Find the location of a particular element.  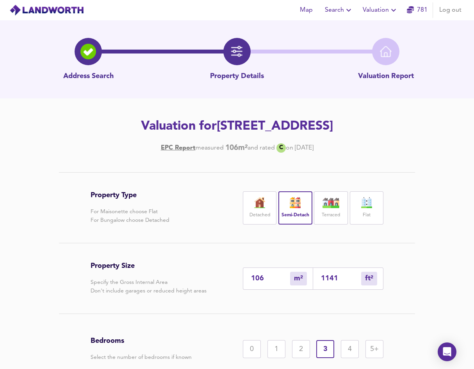

button: Map is located at coordinates (306, 10).